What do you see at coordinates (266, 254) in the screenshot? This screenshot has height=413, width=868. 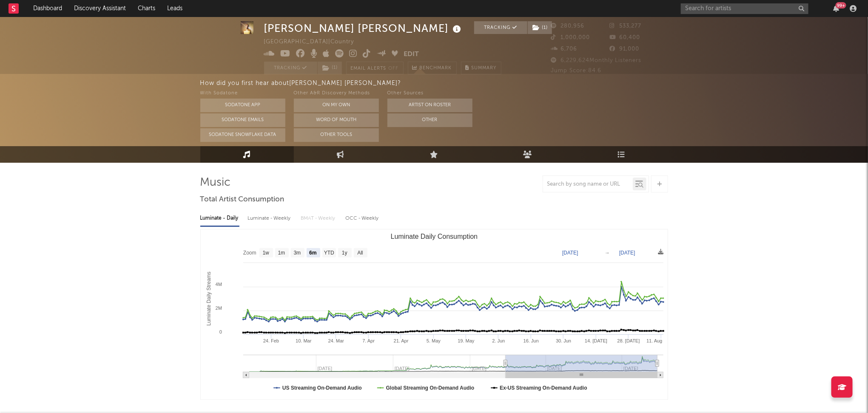 I see `text: 1w` at bounding box center [266, 254].